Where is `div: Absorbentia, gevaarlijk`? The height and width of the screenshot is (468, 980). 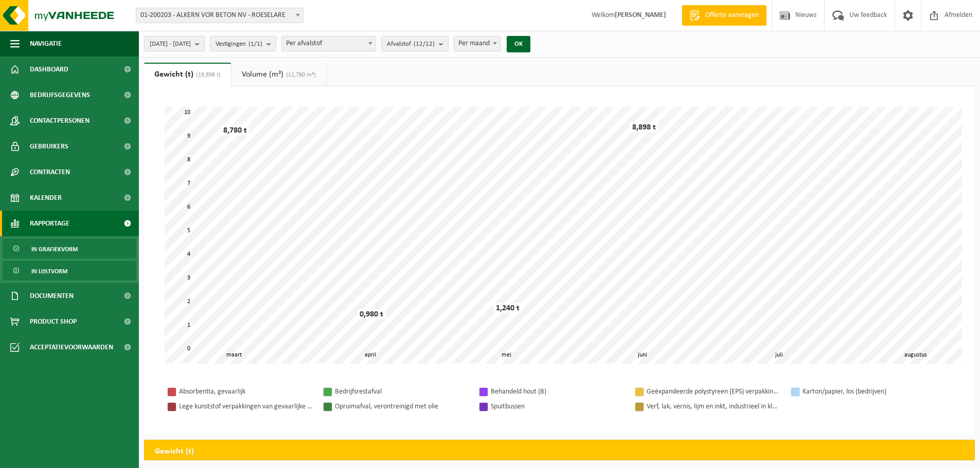
div: Absorbentia, gevaarlijk is located at coordinates (245, 392).